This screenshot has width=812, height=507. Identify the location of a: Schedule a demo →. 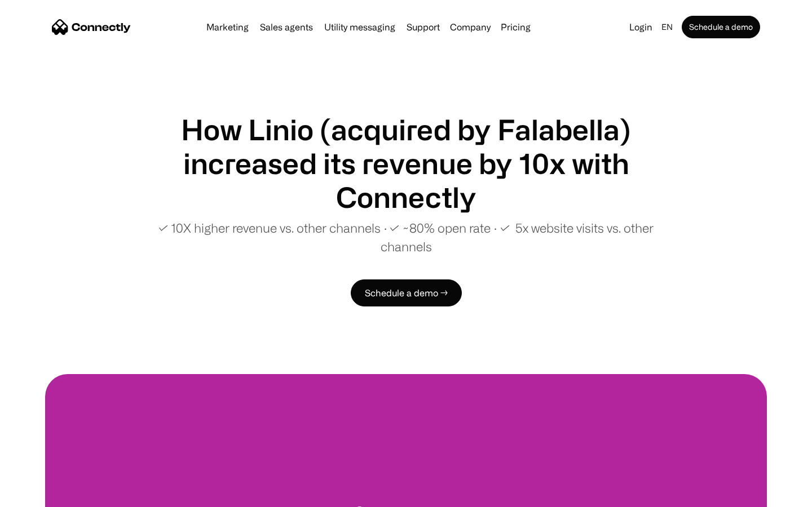
(406, 293).